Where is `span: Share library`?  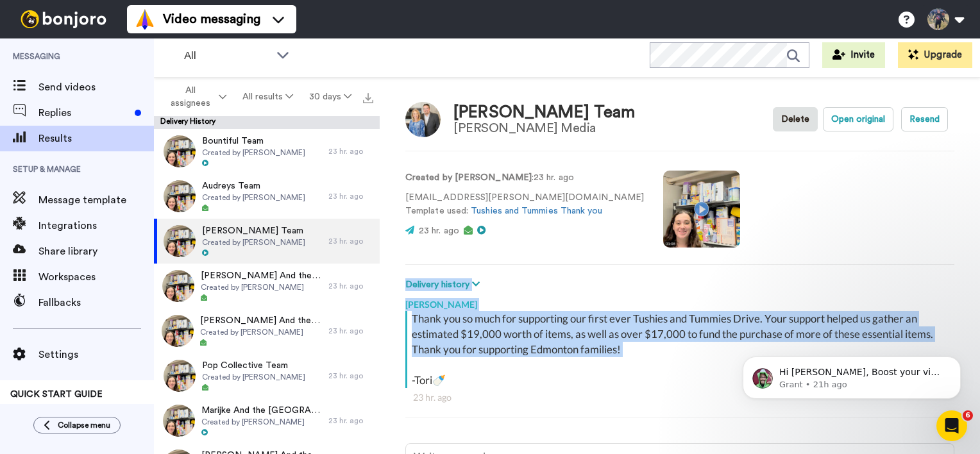
span: Share library is located at coordinates (96, 251).